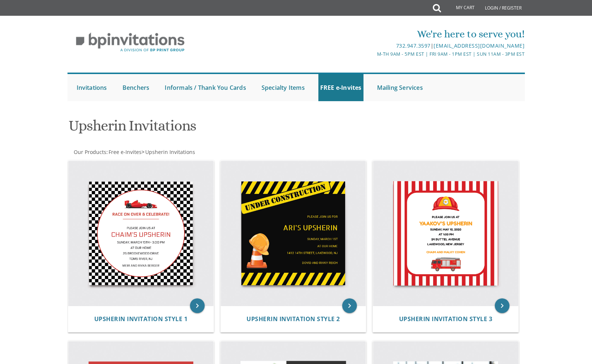  Describe the element at coordinates (372, 54) in the screenshot. I see `div: M-Th 9am - 5pm EST | Fri 9am - 1pm EST | Sun 11am - 3pm EST` at that location.